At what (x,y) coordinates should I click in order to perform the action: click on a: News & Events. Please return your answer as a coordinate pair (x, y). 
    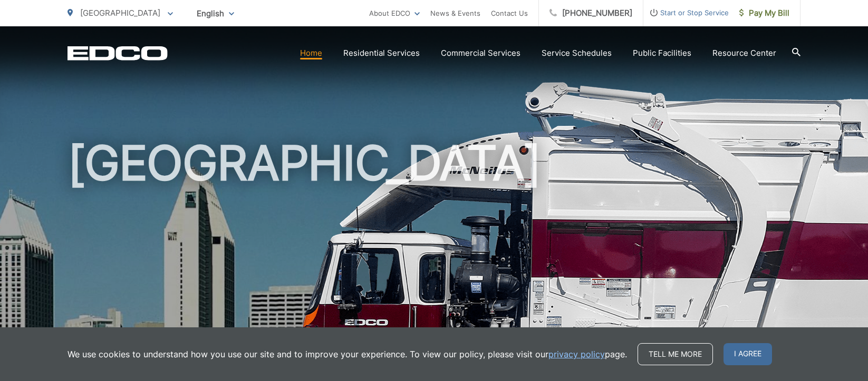
    Looking at the image, I should click on (455, 13).